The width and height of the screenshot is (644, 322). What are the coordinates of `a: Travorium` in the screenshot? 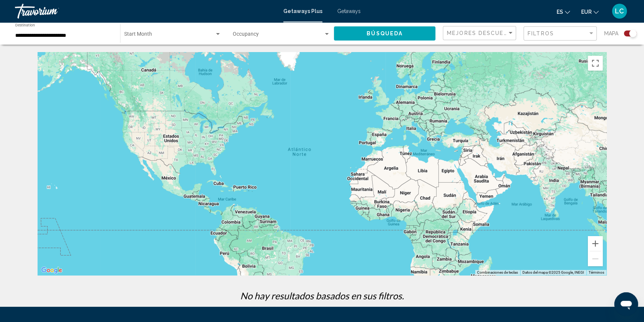 It's located at (145, 11).